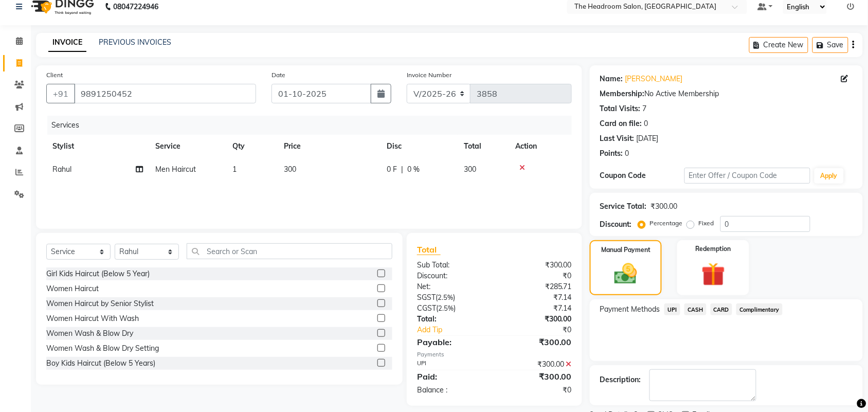 The height and width of the screenshot is (412, 868). What do you see at coordinates (67, 43) in the screenshot?
I see `a: INVOICE` at bounding box center [67, 43].